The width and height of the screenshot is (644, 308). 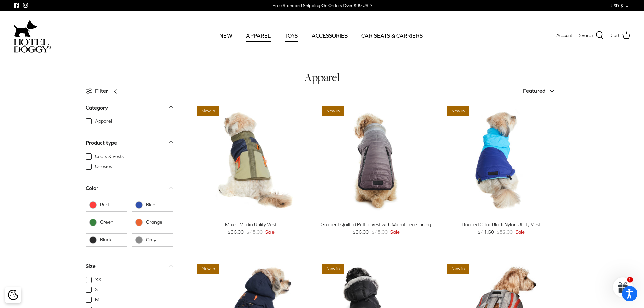 What do you see at coordinates (501, 160) in the screenshot?
I see `a: Hooded Color Block Nylon Utility Vest` at bounding box center [501, 160].